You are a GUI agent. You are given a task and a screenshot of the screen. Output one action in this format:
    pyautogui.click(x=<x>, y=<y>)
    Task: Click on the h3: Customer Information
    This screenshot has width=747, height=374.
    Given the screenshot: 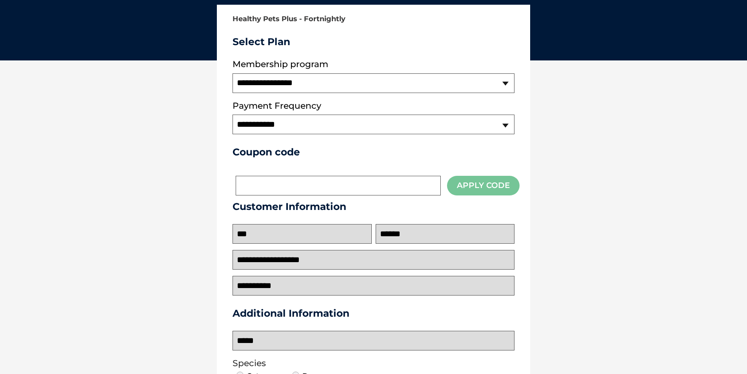 What is the action you would take?
    pyautogui.click(x=373, y=206)
    